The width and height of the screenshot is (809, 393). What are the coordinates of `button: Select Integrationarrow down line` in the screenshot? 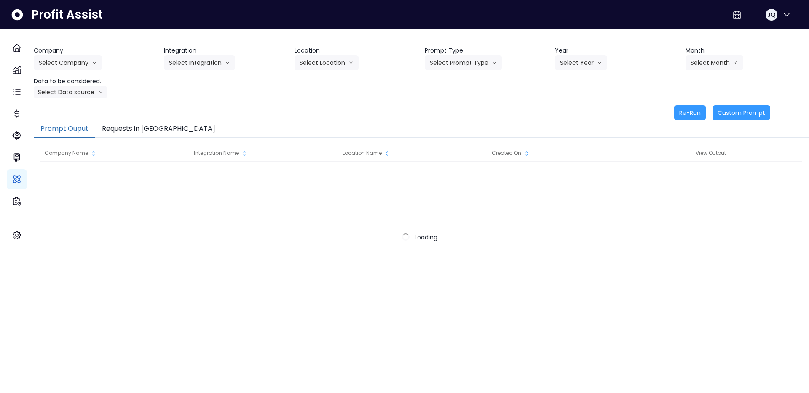 It's located at (199, 63).